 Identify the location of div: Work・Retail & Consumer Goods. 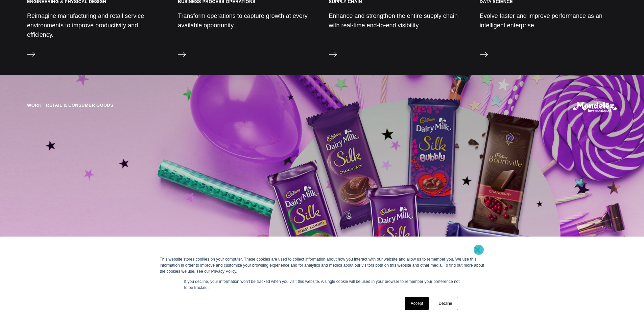
(70, 107).